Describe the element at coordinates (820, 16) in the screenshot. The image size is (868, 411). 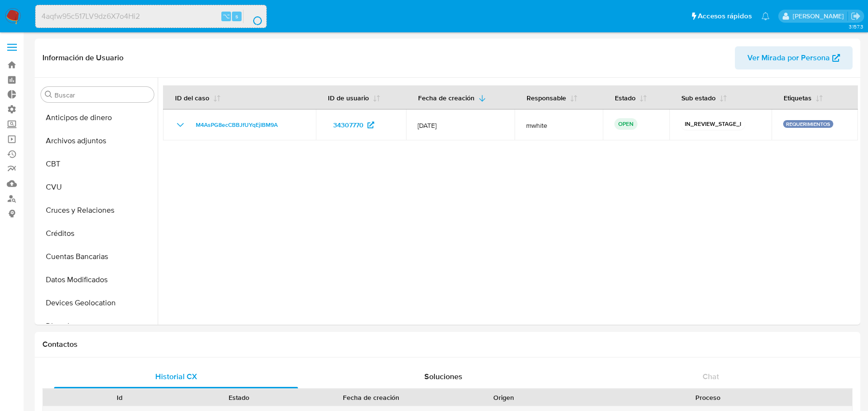
I see `p: juan.calo@mercadolibre.com` at that location.